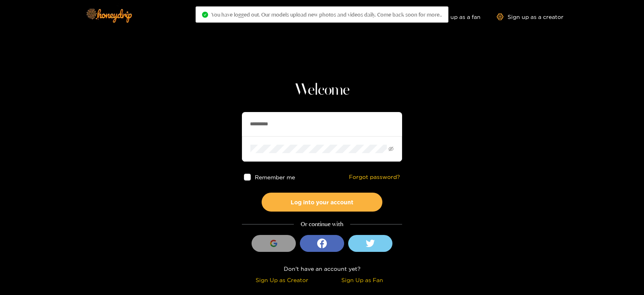  What do you see at coordinates (362, 280) in the screenshot?
I see `div: Sign Up as Fan` at bounding box center [362, 280].